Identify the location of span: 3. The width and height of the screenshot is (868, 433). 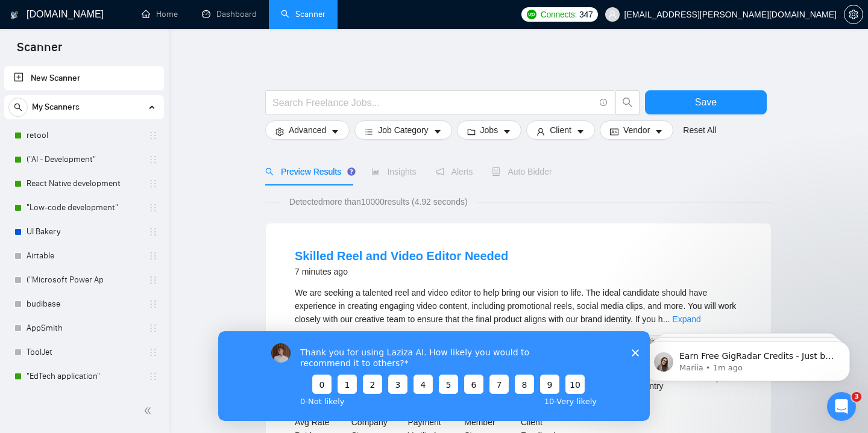
(857, 397).